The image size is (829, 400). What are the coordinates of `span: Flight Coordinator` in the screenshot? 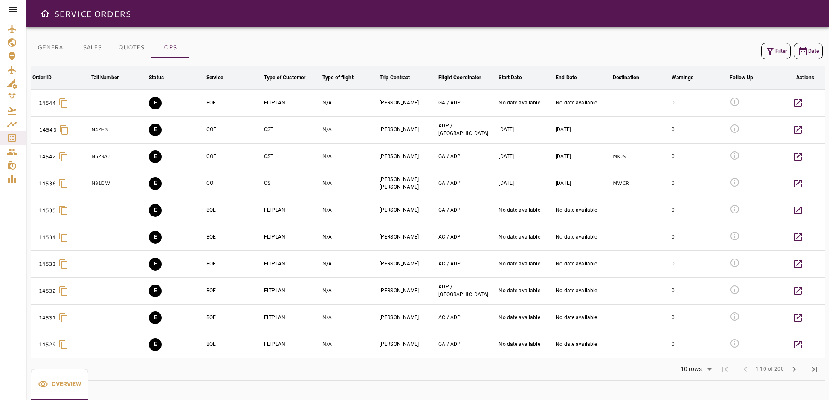 It's located at (465, 78).